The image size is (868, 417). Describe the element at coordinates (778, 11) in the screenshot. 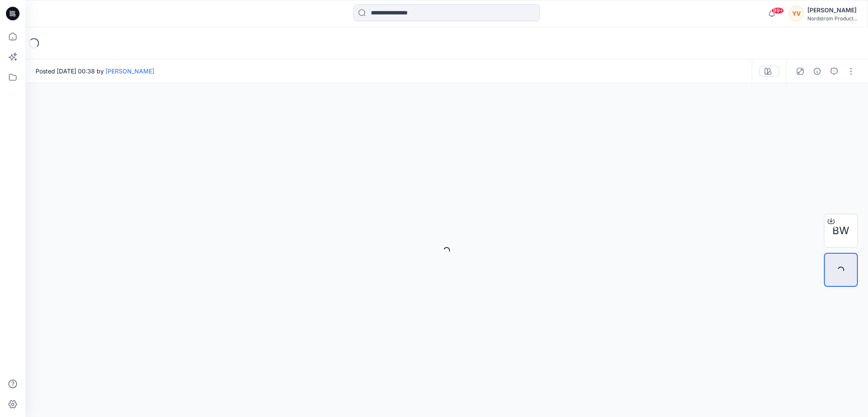

I see `span: 99+` at that location.